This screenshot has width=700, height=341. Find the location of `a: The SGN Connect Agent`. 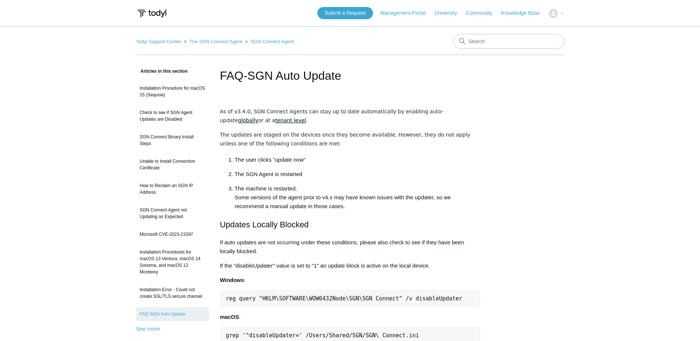

a: The SGN Connect Agent is located at coordinates (216, 41).